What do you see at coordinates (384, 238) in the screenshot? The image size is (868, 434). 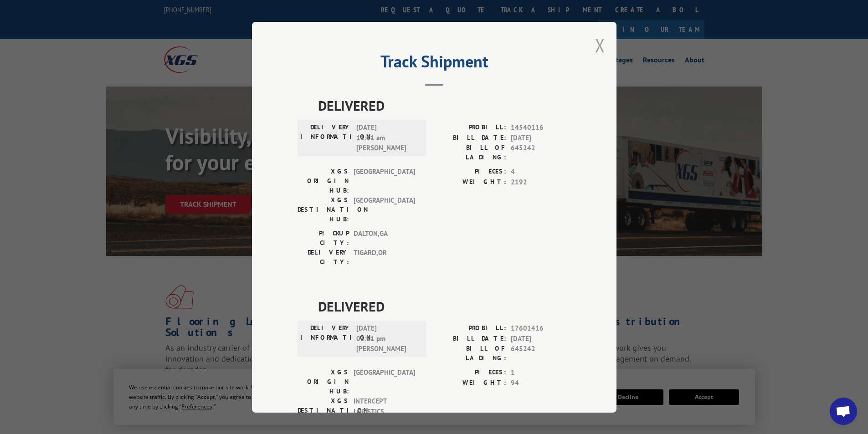 I see `span: DALTON , GA` at bounding box center [384, 238].